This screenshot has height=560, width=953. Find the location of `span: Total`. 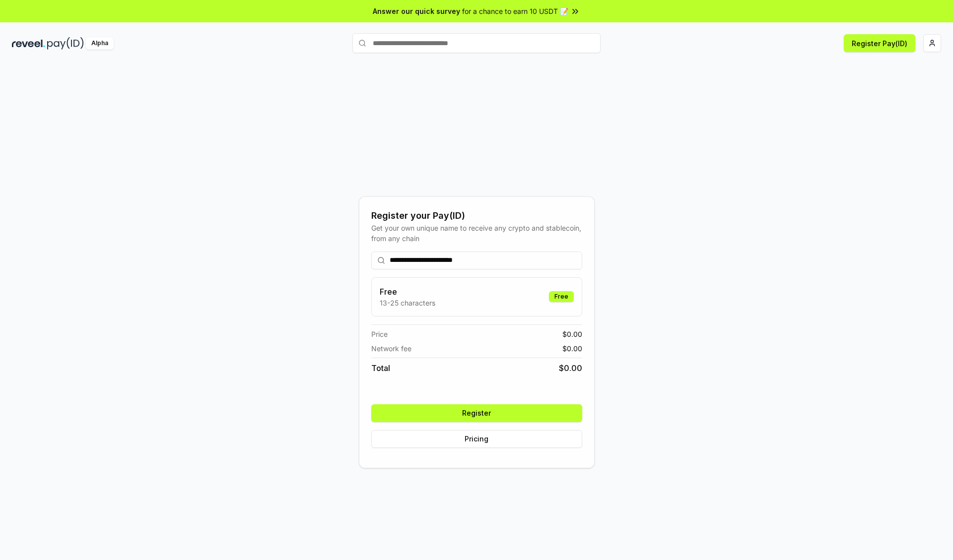

span: Total is located at coordinates (381, 368).